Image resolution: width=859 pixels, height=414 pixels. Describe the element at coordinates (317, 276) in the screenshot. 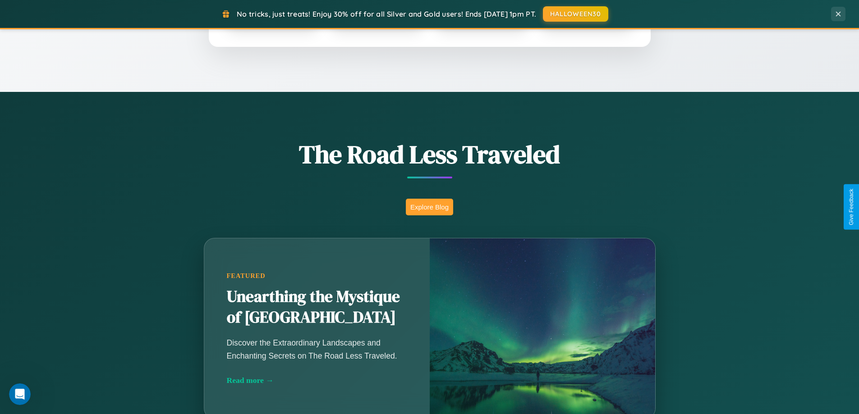

I see `div: Featured` at that location.